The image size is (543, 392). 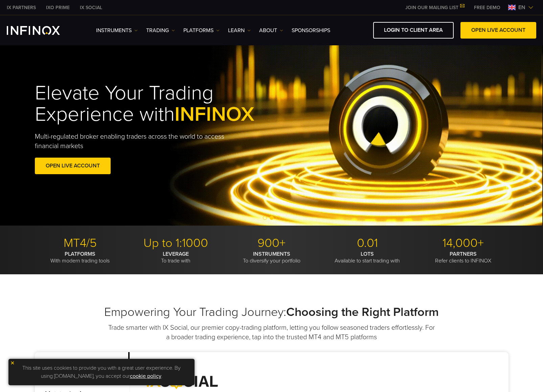 I want to click on a: PLATFORMS, so click(x=201, y=30).